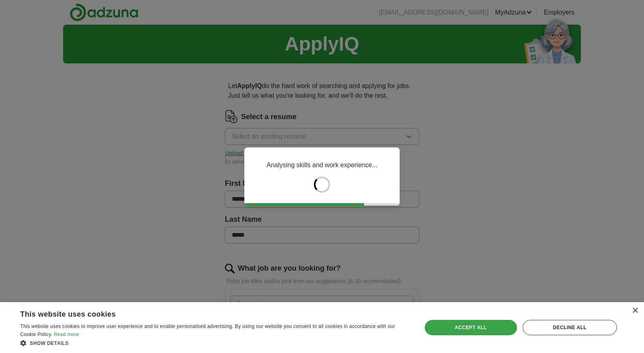  What do you see at coordinates (214, 343) in the screenshot?
I see `div: Show details` at bounding box center [214, 343].